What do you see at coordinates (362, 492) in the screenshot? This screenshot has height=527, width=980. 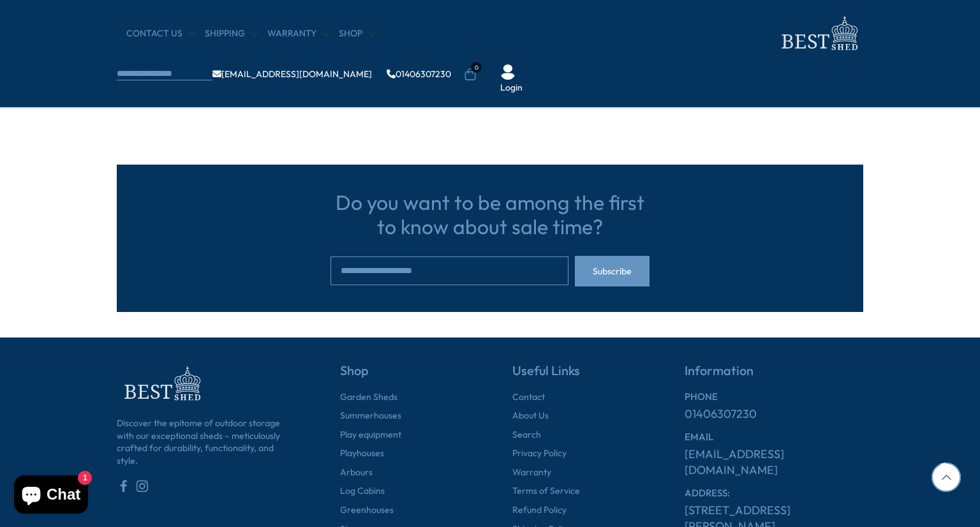 I see `a: Log Cabins` at bounding box center [362, 492].